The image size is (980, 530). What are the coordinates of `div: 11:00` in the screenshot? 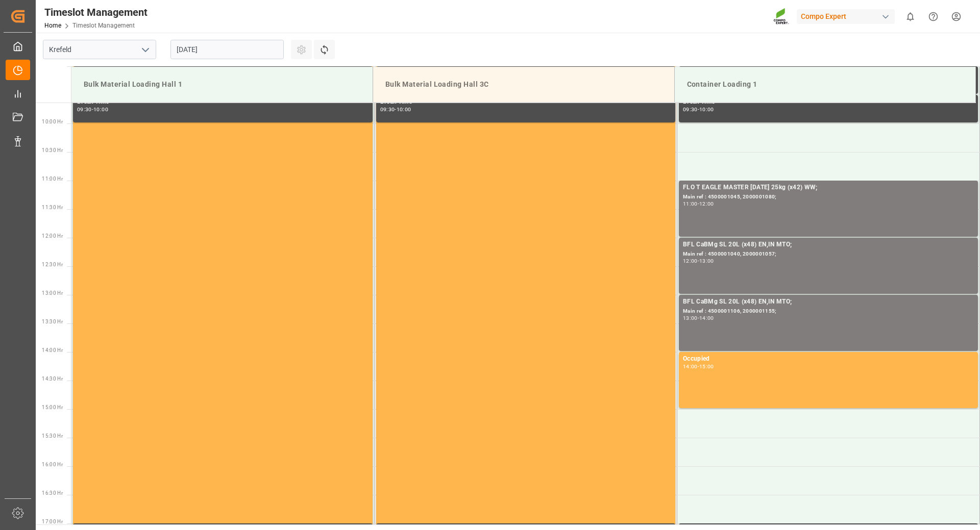 It's located at (690, 204).